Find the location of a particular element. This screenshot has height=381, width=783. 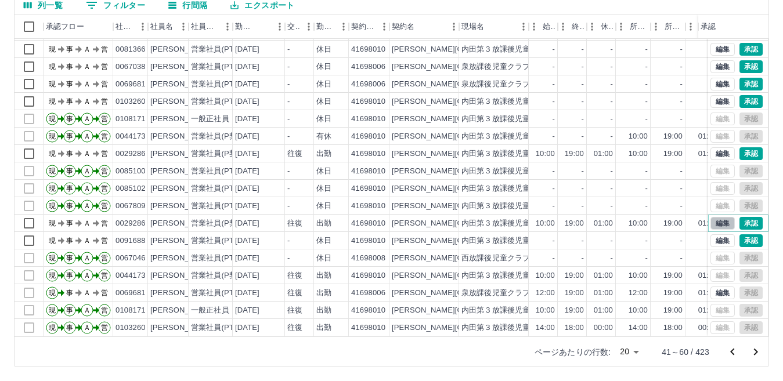

div: 泉放課後児童クラブ is located at coordinates (496, 67).